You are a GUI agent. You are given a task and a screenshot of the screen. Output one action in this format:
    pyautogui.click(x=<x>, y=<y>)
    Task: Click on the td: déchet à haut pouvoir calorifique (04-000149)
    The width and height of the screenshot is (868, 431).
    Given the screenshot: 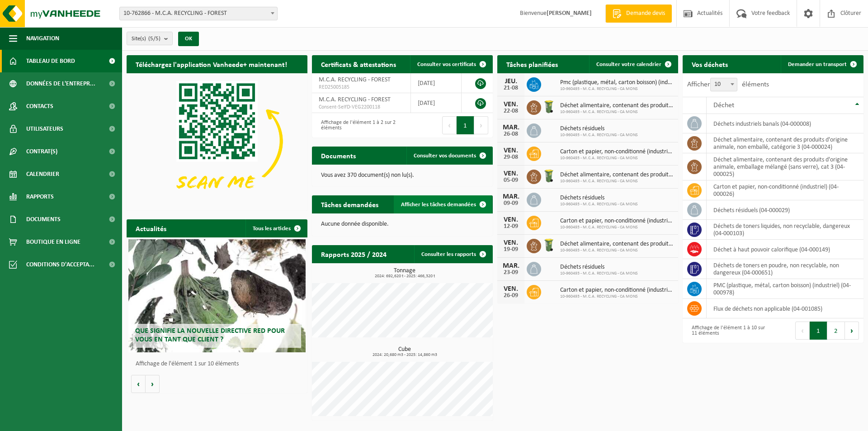 What is the action you would take?
    pyautogui.click(x=785, y=250)
    